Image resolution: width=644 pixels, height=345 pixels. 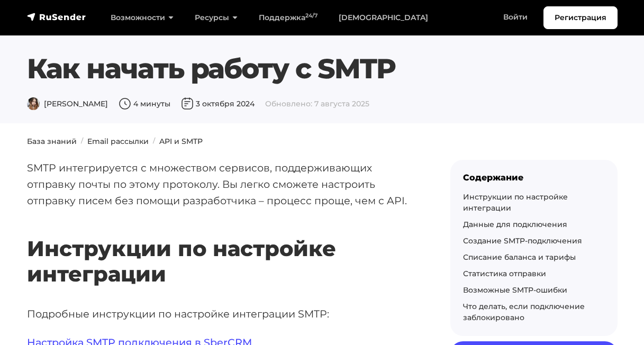 What do you see at coordinates (322, 141) in the screenshot?
I see `nav: breadcrumb` at bounding box center [322, 141].